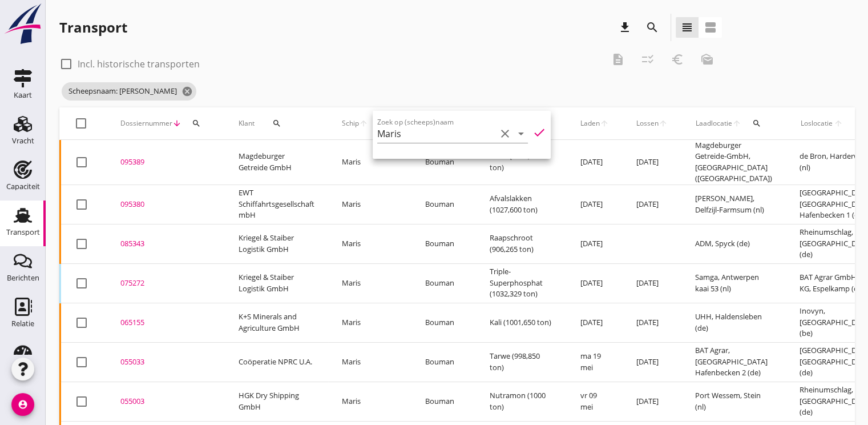 The height and width of the screenshot is (425, 868). What do you see at coordinates (539, 133) in the screenshot?
I see `i: check` at bounding box center [539, 133].